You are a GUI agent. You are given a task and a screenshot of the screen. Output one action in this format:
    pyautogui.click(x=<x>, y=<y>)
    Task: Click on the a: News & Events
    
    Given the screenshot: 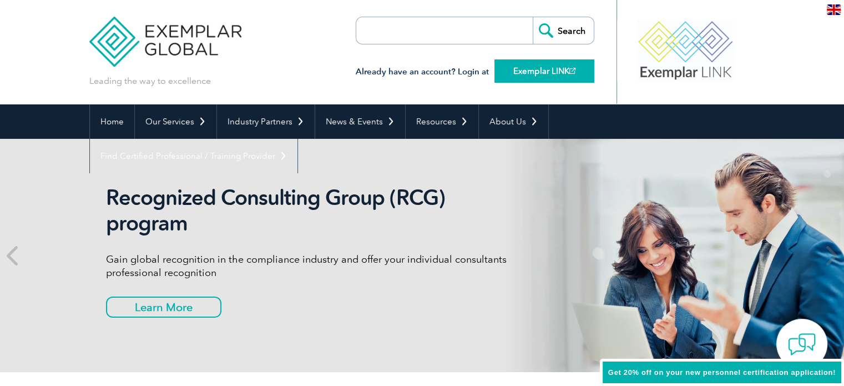 What is the action you would take?
    pyautogui.click(x=360, y=122)
    